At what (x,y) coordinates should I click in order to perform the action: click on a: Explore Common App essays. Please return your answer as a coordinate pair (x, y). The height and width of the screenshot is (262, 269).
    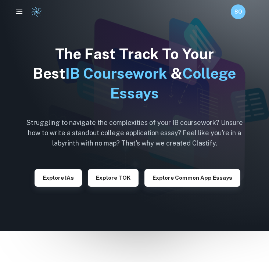
    Looking at the image, I should click on (192, 177).